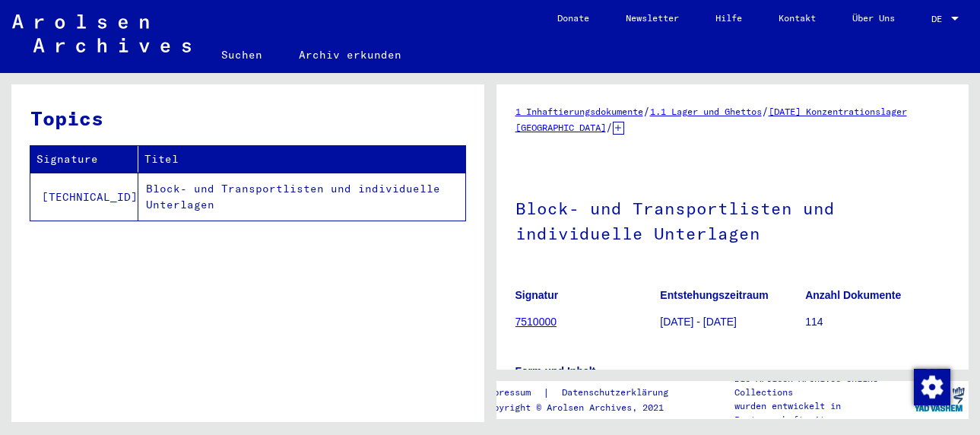 The width and height of the screenshot is (980, 435). I want to click on a: 1.1 Lager und Ghettos, so click(706, 111).